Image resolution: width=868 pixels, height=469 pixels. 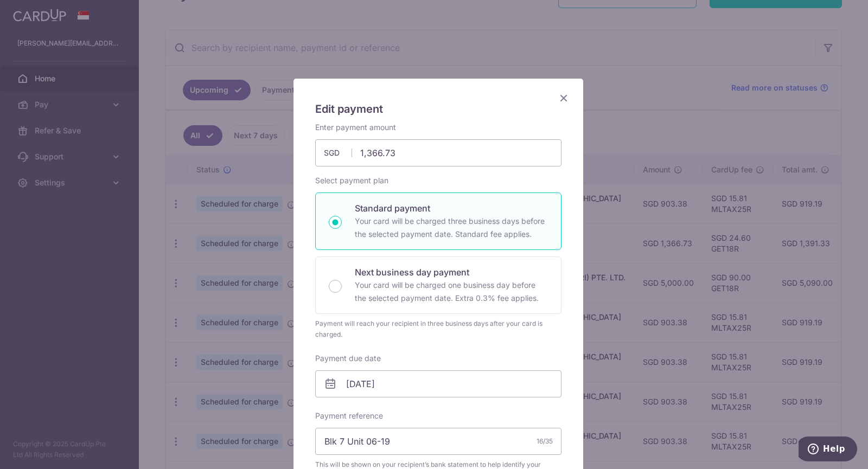 What do you see at coordinates (355, 127) in the screenshot?
I see `label: Enter payment amount` at bounding box center [355, 127].